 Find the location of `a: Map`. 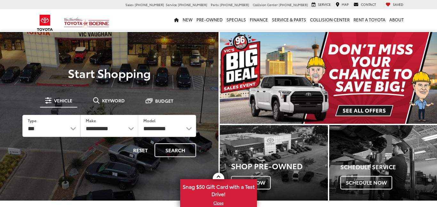

a: Map is located at coordinates (342, 5).